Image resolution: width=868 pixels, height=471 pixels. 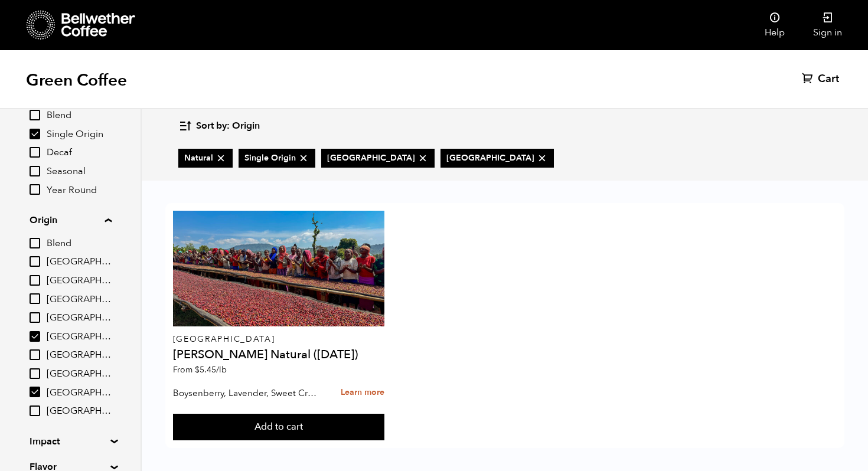 What do you see at coordinates (79, 172) in the screenshot?
I see `span: Seasonal` at bounding box center [79, 172].